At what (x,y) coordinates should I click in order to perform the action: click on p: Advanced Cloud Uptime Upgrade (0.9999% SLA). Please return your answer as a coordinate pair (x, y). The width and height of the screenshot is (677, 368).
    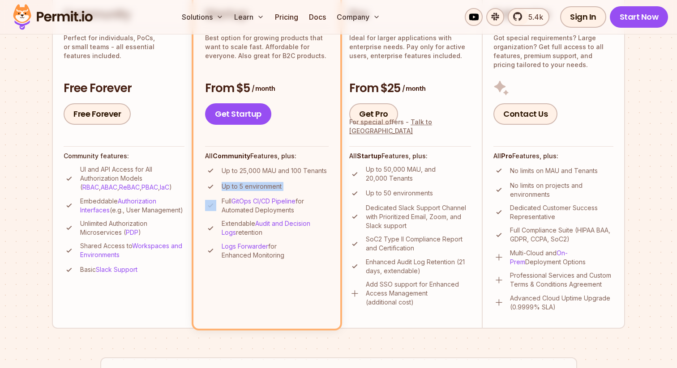
    Looking at the image, I should click on (561, 303).